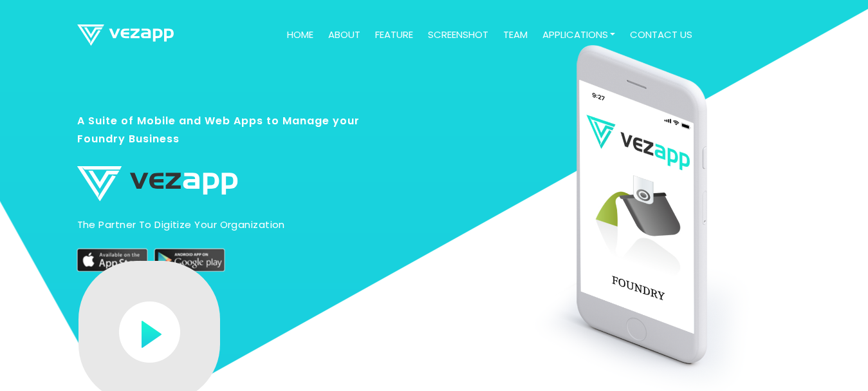 The width and height of the screenshot is (868, 391). What do you see at coordinates (227, 225) in the screenshot?
I see `p: The partner to digitize your organization` at bounding box center [227, 225].